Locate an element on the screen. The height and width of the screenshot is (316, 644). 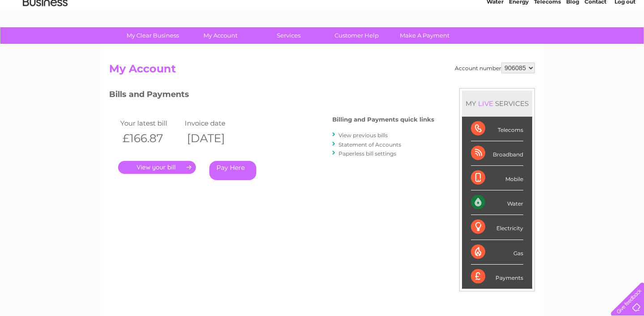
div: Broadband is located at coordinates (497, 153).